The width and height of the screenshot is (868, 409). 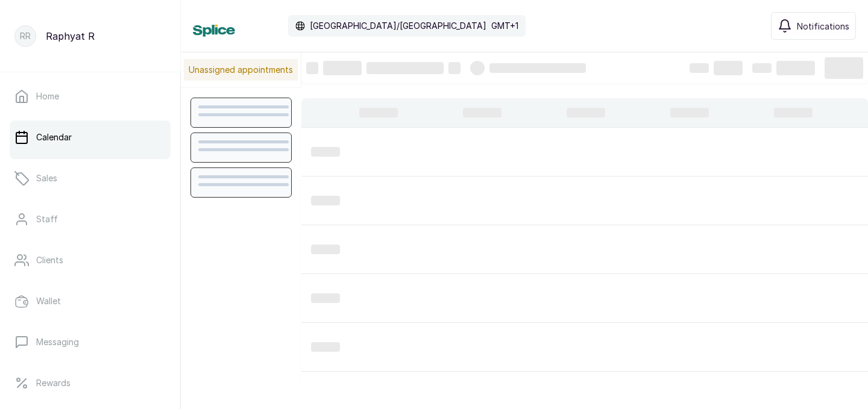 What do you see at coordinates (90, 219) in the screenshot?
I see `a: Staff` at bounding box center [90, 219].